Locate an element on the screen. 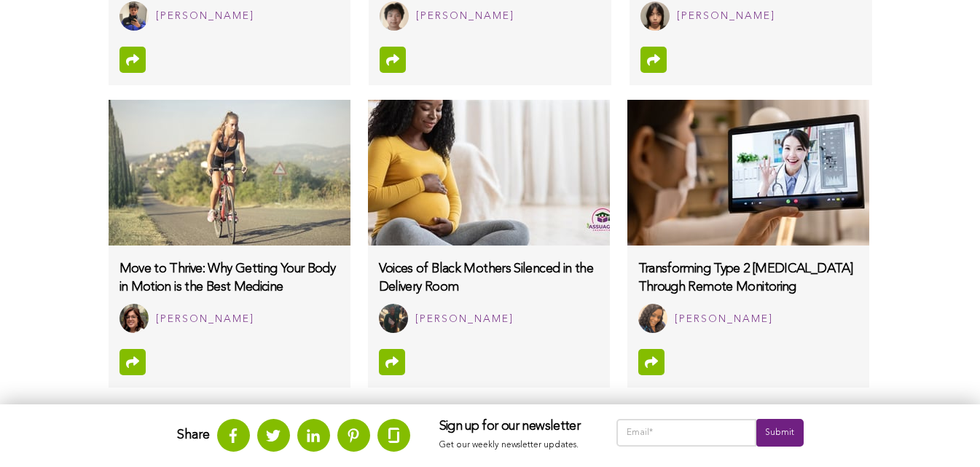 This screenshot has width=980, height=467. strong: Share is located at coordinates (193, 435).